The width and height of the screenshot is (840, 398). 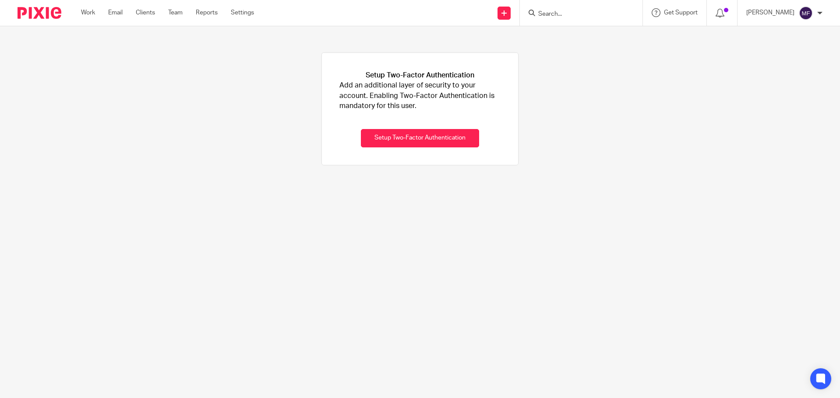 What do you see at coordinates (88, 13) in the screenshot?
I see `a: Work` at bounding box center [88, 13].